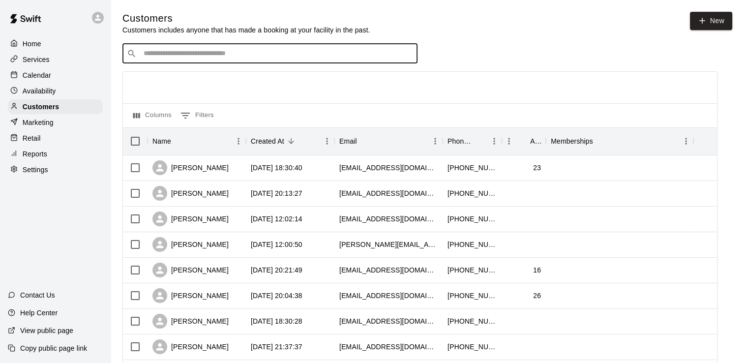 The height and width of the screenshot is (363, 744). I want to click on div: 2025-09-02 20:21:49, so click(276, 270).